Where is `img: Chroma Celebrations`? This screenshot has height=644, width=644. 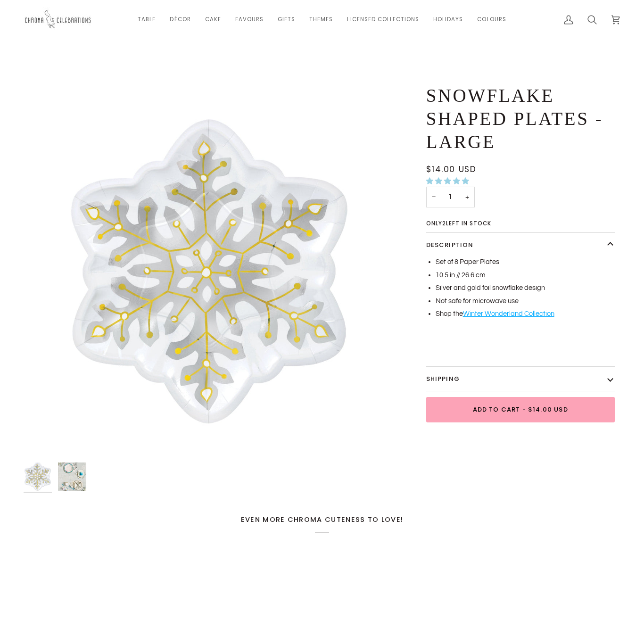
img: Chroma Celebrations is located at coordinates (59, 19).